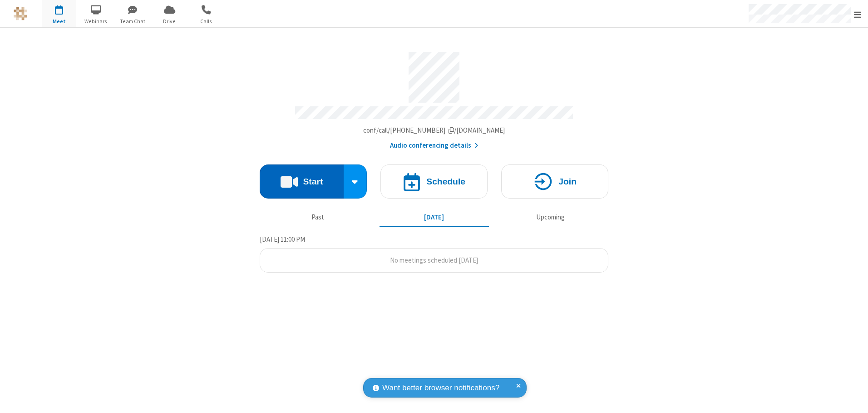 This screenshot has height=413, width=868. Describe the element at coordinates (313, 181) in the screenshot. I see `h4: Start` at that location.